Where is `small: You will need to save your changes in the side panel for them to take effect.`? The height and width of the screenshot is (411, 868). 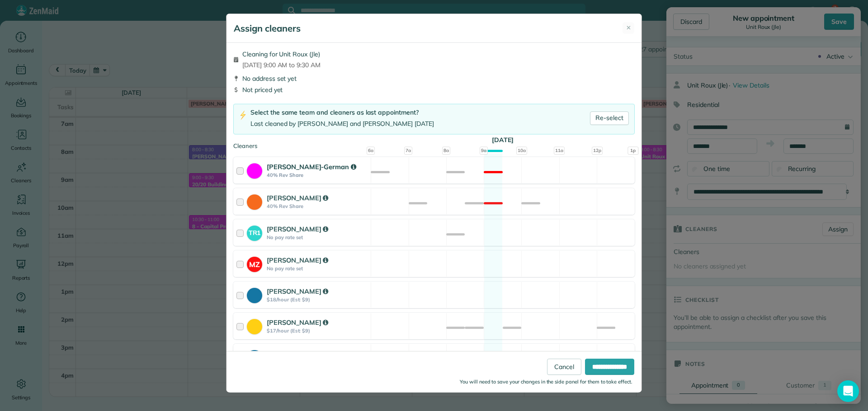
small: You will need to save your changes in the side panel for them to take effect. is located at coordinates (546, 382).